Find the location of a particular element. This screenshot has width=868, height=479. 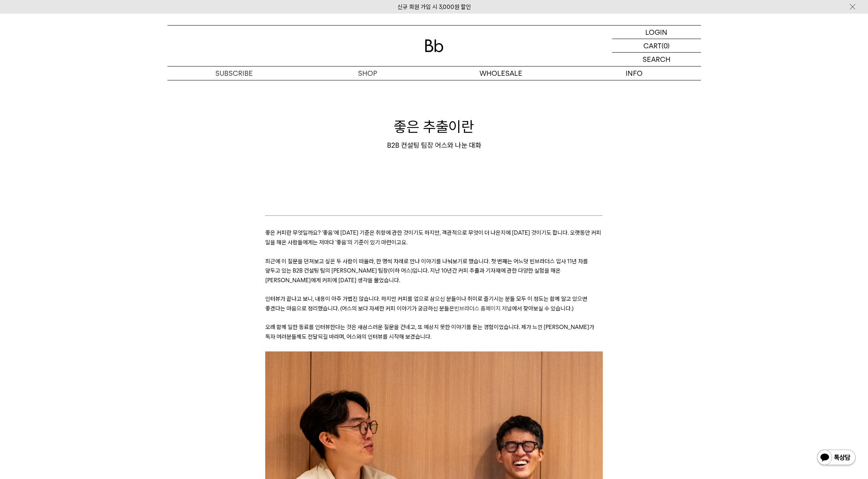

span: 최근에 이 질문을 던져보고 싶은 두 사람이 떠올라, 한 명씩 차례로 만나 이야기를 나눠보기로 했습니다. 첫 번째는 어느덧 빈브라더스 입사 11년 차를 앞두고 있는 B2B 컨설... is located at coordinates (426, 271).